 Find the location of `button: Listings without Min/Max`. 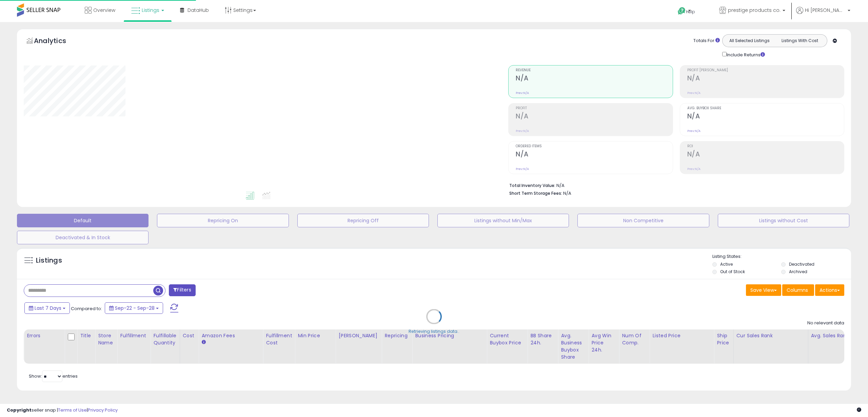

button: Listings without Min/Max is located at coordinates (503, 220).